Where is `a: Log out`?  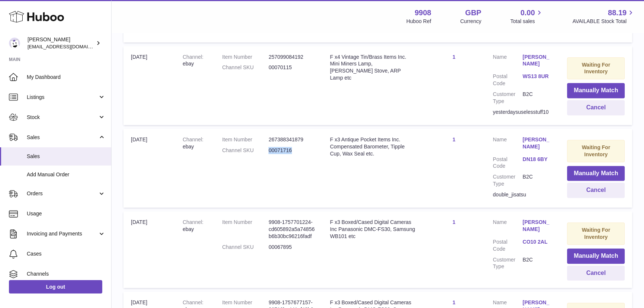
a: Log out is located at coordinates (55, 287).